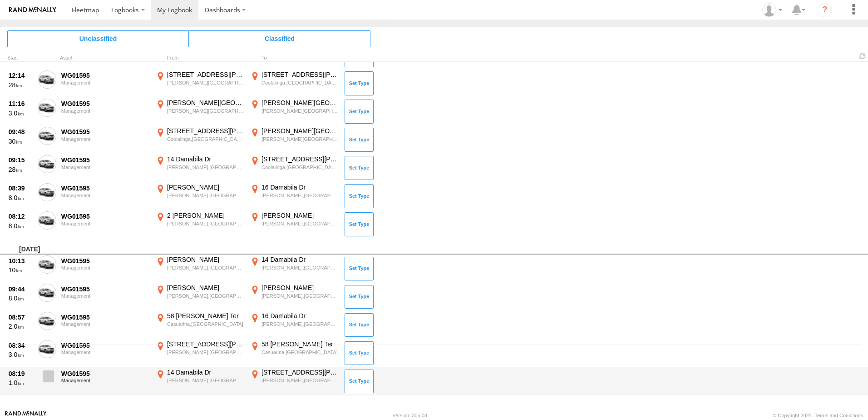 Image resolution: width=868 pixels, height=420 pixels. I want to click on div: 09:15, so click(21, 160).